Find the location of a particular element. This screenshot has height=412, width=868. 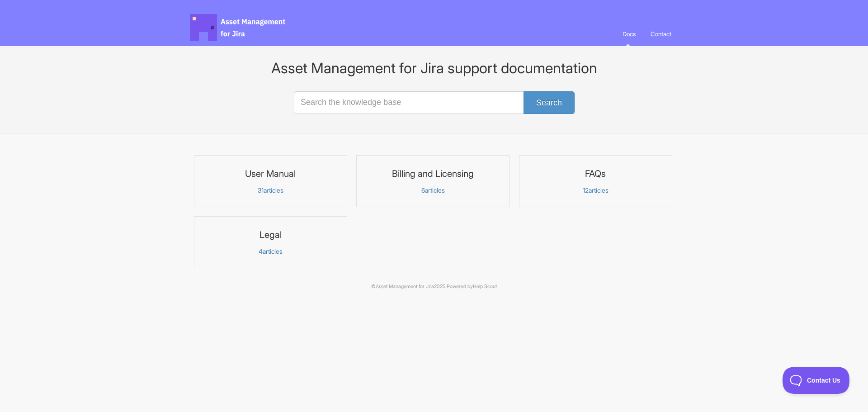

span: Asset Management for Jira Docs is located at coordinates (238, 28).